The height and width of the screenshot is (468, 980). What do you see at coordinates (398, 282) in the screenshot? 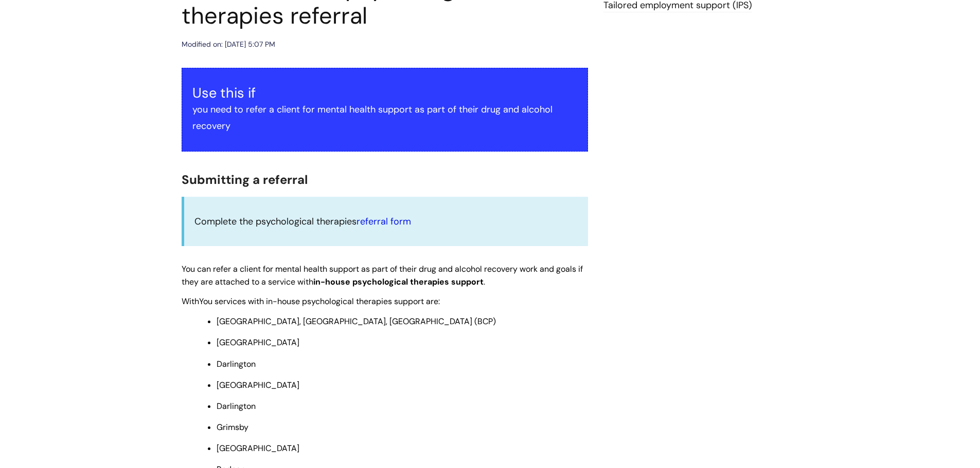
I see `span: in-house psychological therapies support` at bounding box center [398, 282].